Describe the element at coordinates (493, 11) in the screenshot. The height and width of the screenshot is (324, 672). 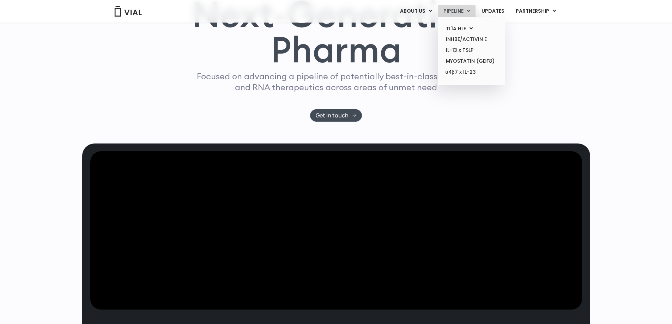
I see `a: UPDATES` at that location.